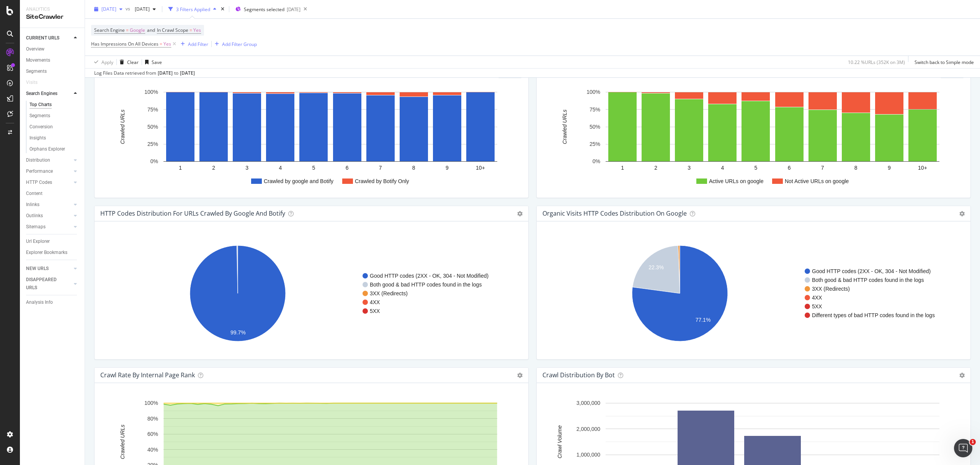 This screenshot has height=465, width=980. Describe the element at coordinates (152, 434) in the screenshot. I see `text: 60%` at that location.